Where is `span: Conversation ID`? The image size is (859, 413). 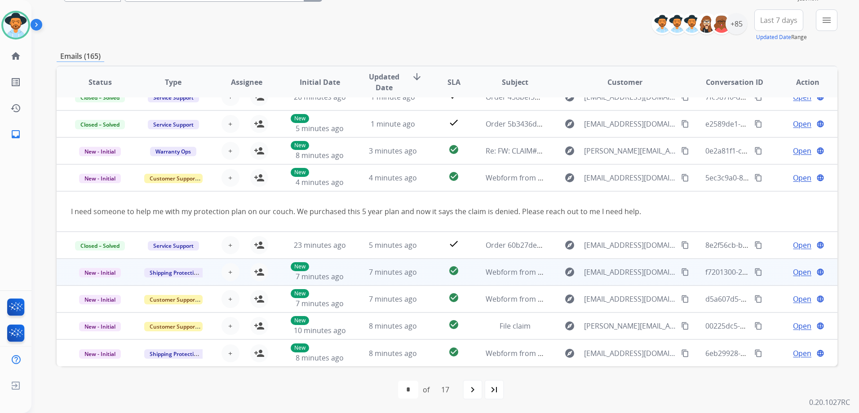
span: Conversation ID is located at coordinates (735, 82).